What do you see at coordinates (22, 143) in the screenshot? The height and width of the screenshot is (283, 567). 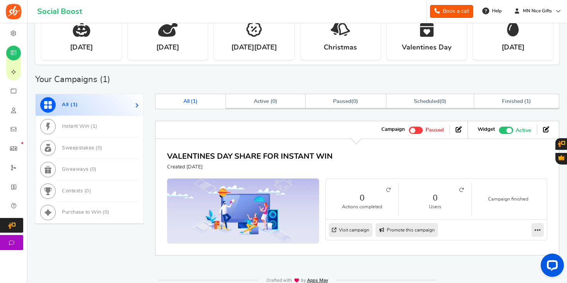 I see `em: New` at bounding box center [22, 143].